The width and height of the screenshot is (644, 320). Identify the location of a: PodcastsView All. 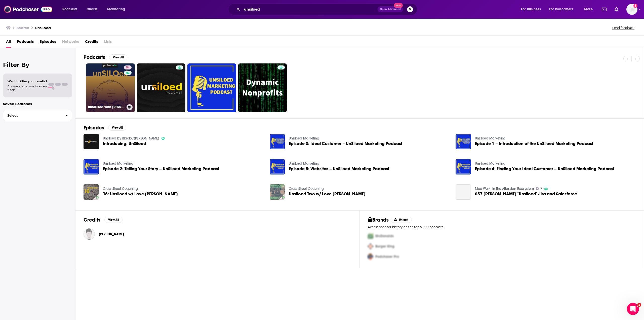
(105, 57).